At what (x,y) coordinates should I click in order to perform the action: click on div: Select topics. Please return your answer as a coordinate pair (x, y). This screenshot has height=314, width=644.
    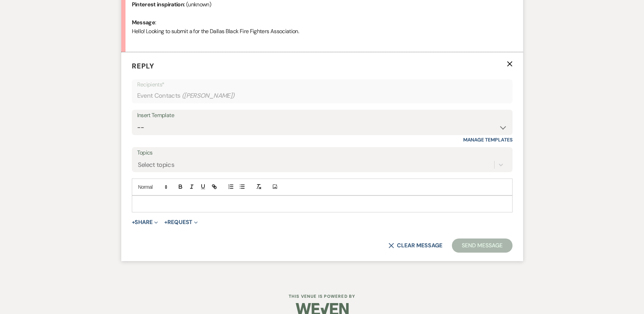
    Looking at the image, I should click on (156, 164).